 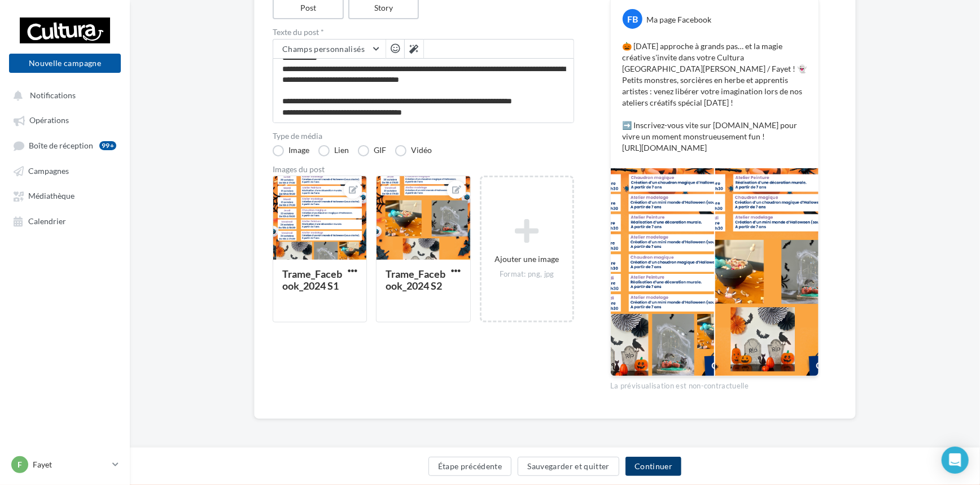 I want to click on button: Nouvelle campagne, so click(x=65, y=63).